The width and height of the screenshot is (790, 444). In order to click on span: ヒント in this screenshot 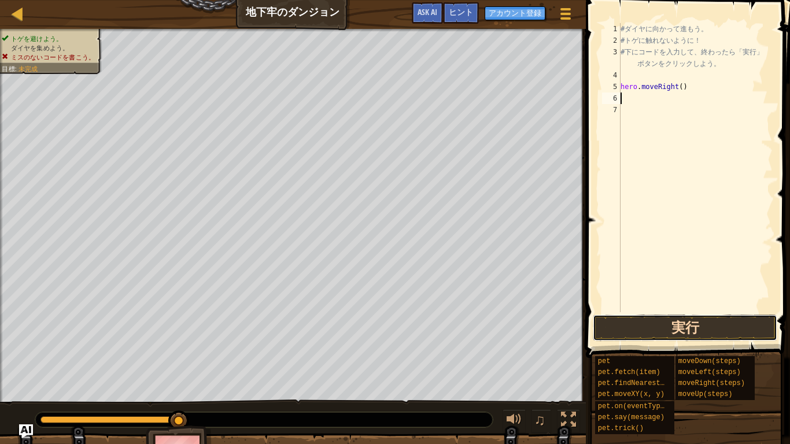, I will do `click(461, 12)`.